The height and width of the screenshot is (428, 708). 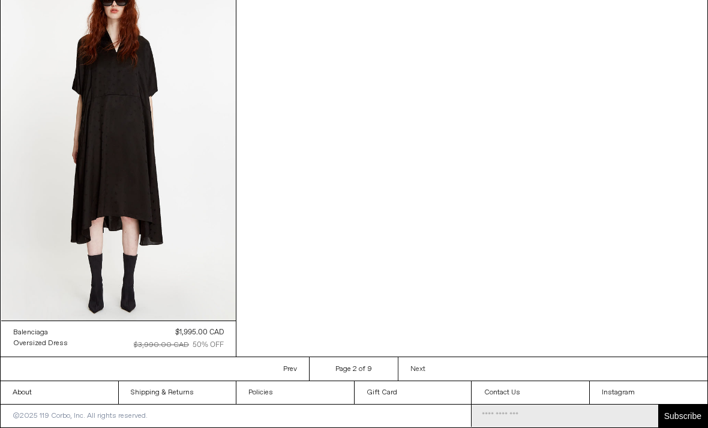 What do you see at coordinates (291, 369) in the screenshot?
I see `a: Prev` at bounding box center [291, 369].